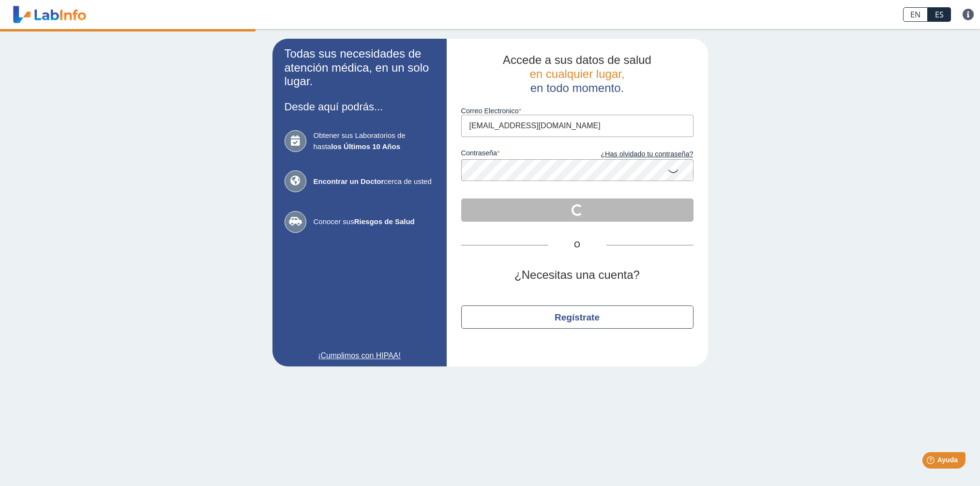 The width and height of the screenshot is (980, 486). I want to click on span: cerca de usted, so click(374, 182).